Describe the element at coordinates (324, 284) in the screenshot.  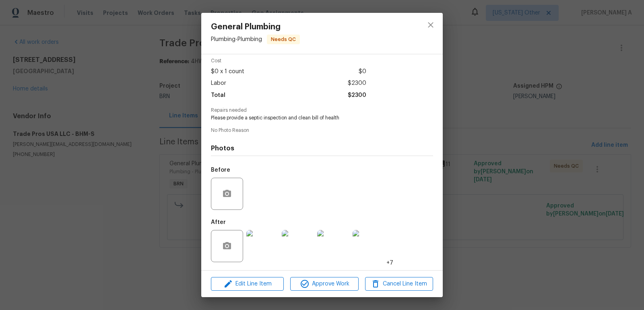
I see `button: Approve Work` at that location.